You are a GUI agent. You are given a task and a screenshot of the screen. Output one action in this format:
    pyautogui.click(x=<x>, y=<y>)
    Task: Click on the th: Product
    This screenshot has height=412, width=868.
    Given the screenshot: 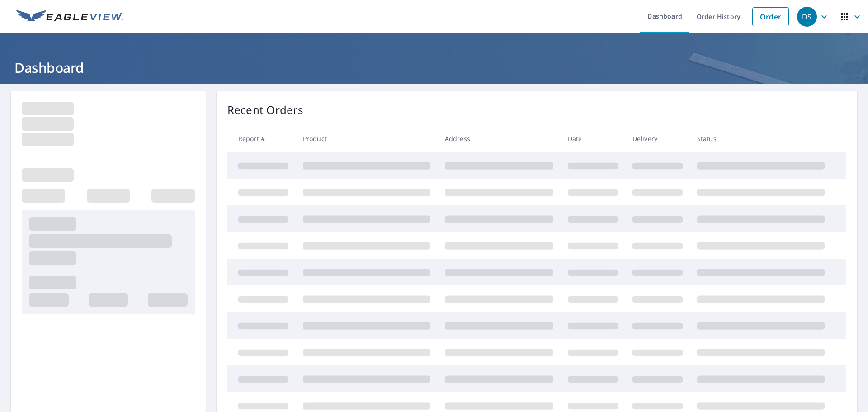 What is the action you would take?
    pyautogui.click(x=366, y=139)
    